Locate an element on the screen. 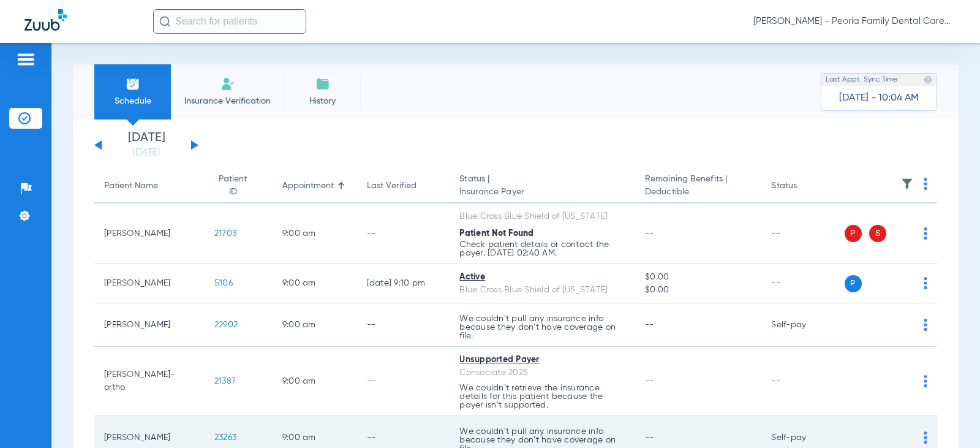  img: Schedule is located at coordinates (133, 84).